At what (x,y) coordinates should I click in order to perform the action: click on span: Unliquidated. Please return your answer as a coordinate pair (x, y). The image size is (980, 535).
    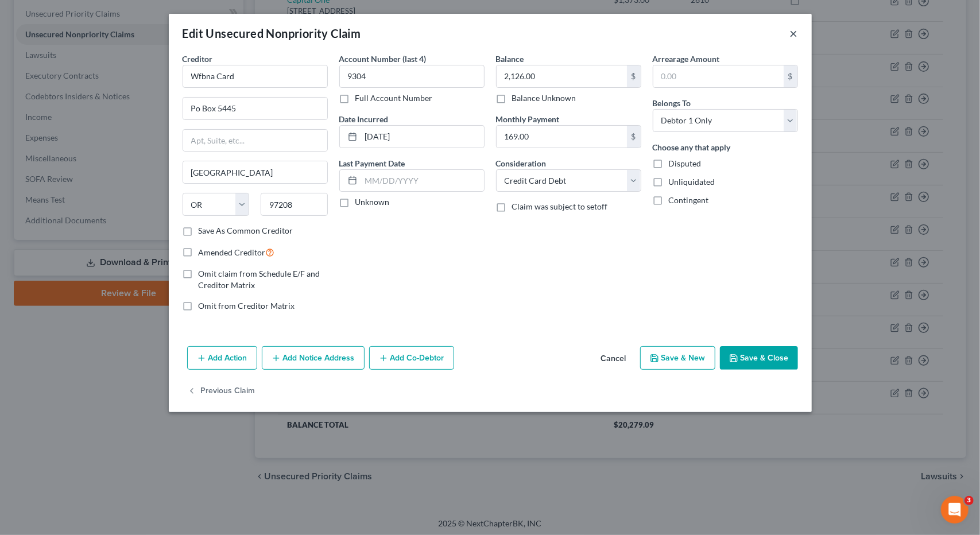
    Looking at the image, I should click on (692, 182).